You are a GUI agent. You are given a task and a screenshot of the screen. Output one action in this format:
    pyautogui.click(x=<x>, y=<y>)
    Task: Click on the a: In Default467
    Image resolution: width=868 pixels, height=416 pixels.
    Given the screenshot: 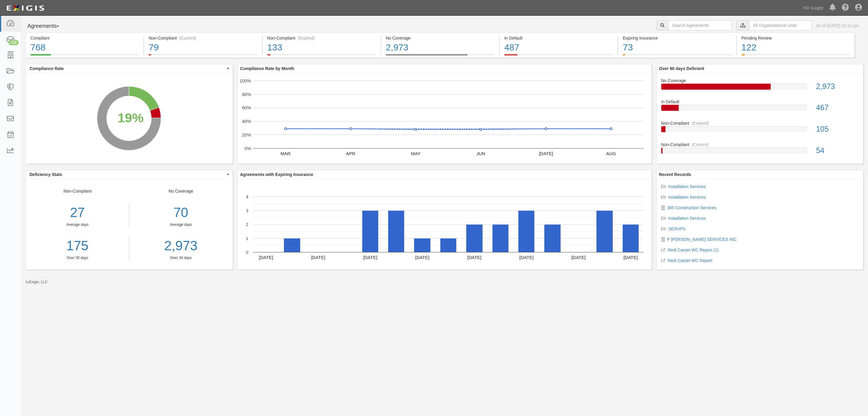 What is the action you would take?
    pyautogui.click(x=761, y=109)
    